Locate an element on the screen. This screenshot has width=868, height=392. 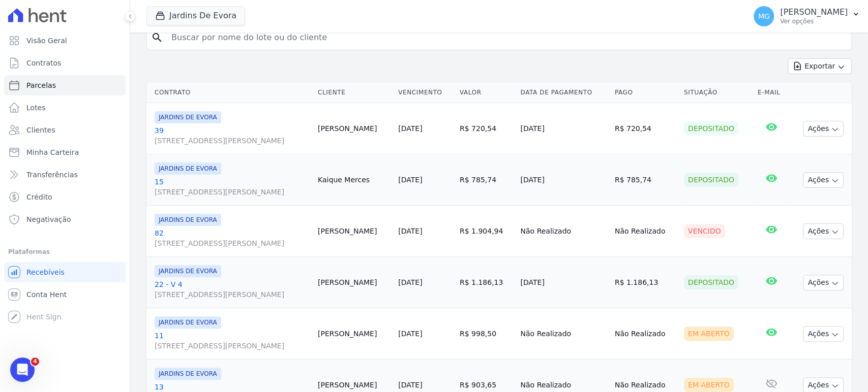
a: Recebíveis is located at coordinates (64, 272).